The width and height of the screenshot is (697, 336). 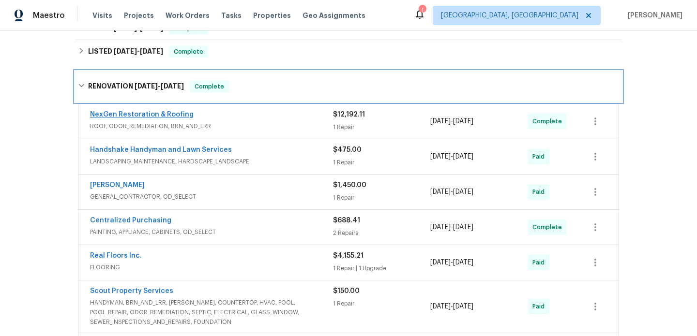 I want to click on span: Tasks, so click(x=231, y=15).